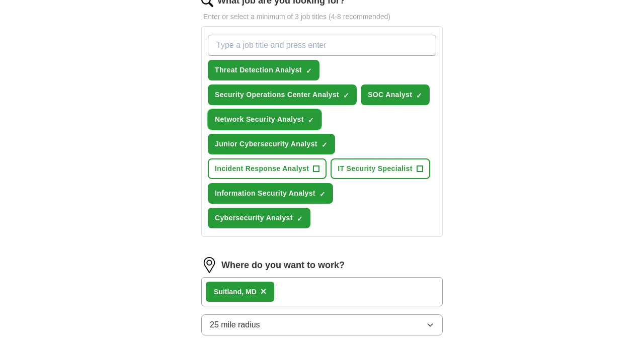  What do you see at coordinates (266, 144) in the screenshot?
I see `span: Junior Cybersecurity Analyst` at bounding box center [266, 144].